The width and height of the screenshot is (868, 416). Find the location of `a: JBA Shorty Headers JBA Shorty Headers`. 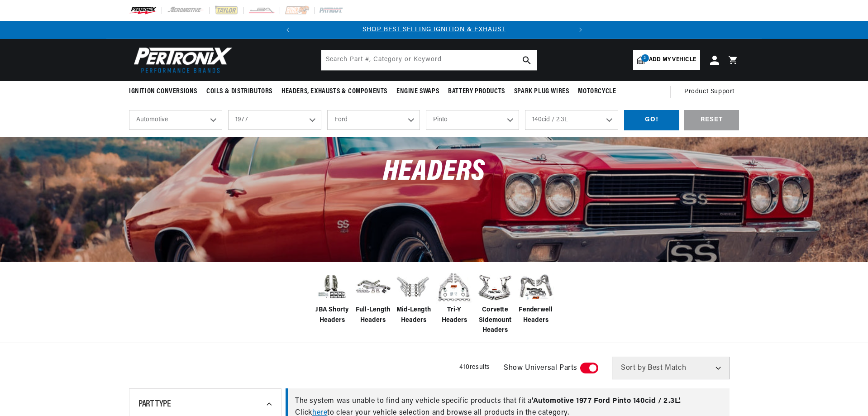

a: JBA Shorty Headers JBA Shorty Headers is located at coordinates (332, 297).